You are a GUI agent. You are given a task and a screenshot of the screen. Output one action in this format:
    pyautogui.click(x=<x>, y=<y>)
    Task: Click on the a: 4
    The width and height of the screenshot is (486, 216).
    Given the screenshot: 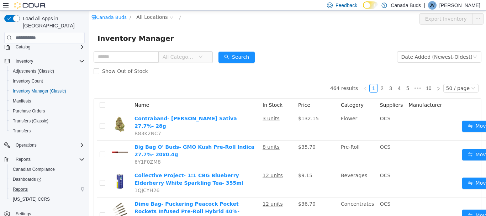 What is the action you would take?
    pyautogui.click(x=311, y=78)
    